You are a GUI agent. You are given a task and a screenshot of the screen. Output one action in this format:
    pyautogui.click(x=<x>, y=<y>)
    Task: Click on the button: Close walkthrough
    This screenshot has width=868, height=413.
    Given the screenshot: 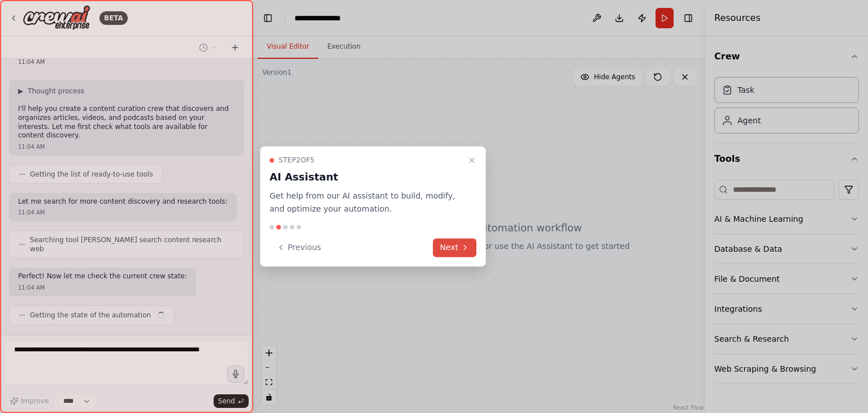 What is the action you would take?
    pyautogui.click(x=472, y=160)
    